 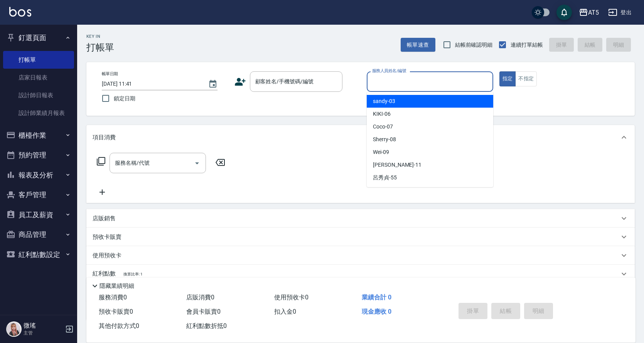 What do you see at coordinates (383, 127) in the screenshot?
I see `span: Coco -07` at bounding box center [383, 127].